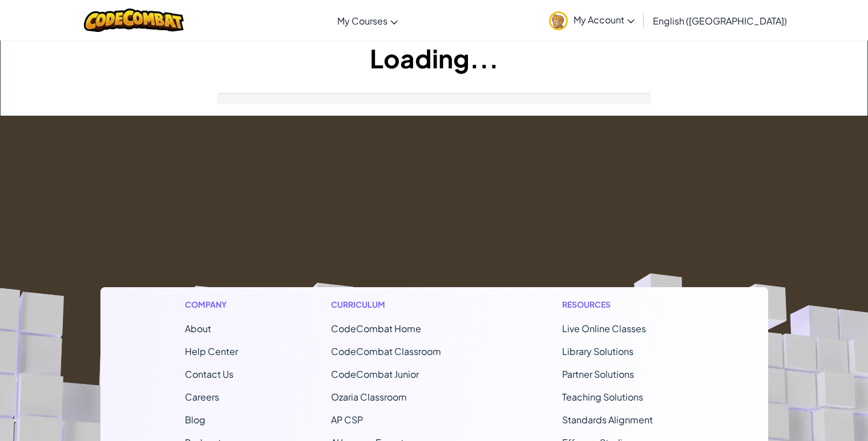 This screenshot has width=868, height=441. What do you see at coordinates (133, 20) in the screenshot?
I see `img: CodeCombat logo` at bounding box center [133, 20].